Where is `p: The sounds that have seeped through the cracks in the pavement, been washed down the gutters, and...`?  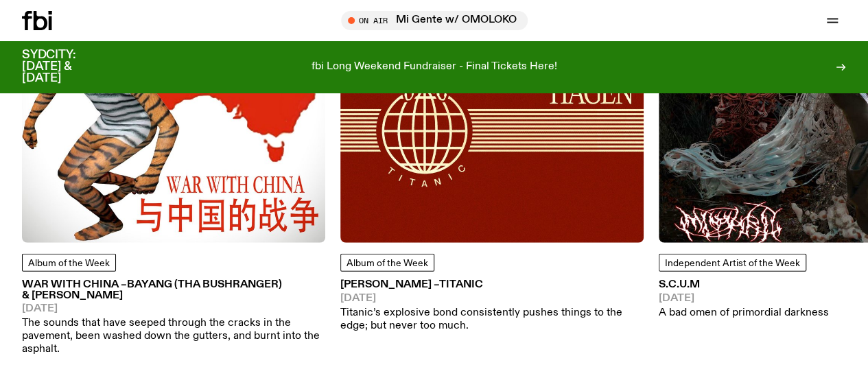
p: The sounds that have seeped through the cracks in the pavement, been washed down the gutters, and... is located at coordinates (173, 337).